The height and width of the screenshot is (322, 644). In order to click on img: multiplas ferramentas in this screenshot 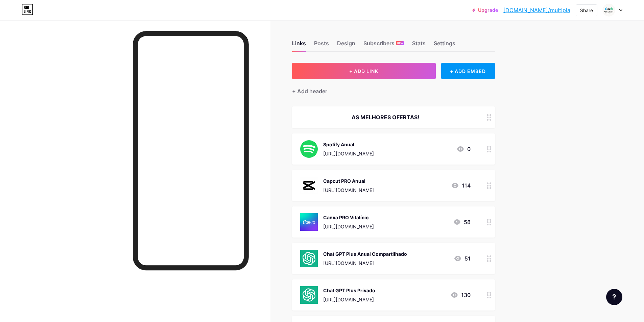, I will do `click(609, 10)`.